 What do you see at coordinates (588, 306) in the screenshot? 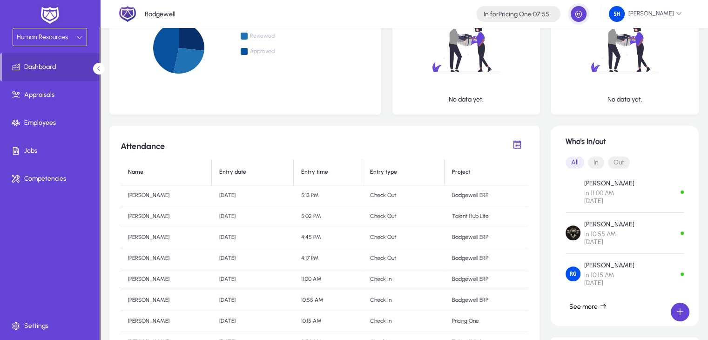
I see `span: See more` at bounding box center [588, 306].